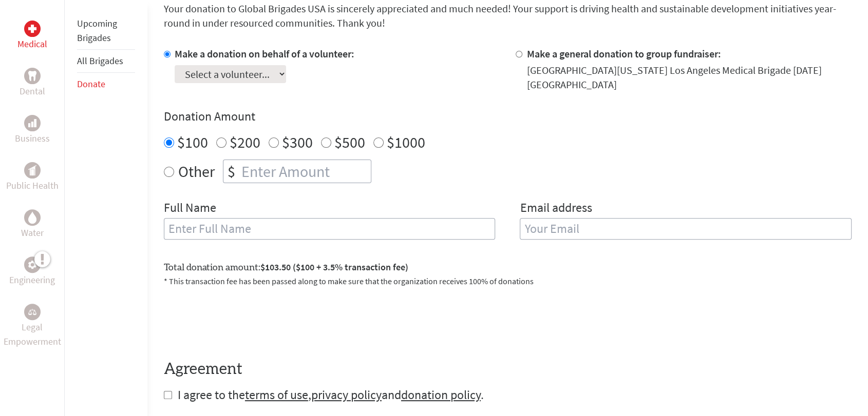 This screenshot has height=416, width=868. Describe the element at coordinates (32, 123) in the screenshot. I see `div: Business` at that location.